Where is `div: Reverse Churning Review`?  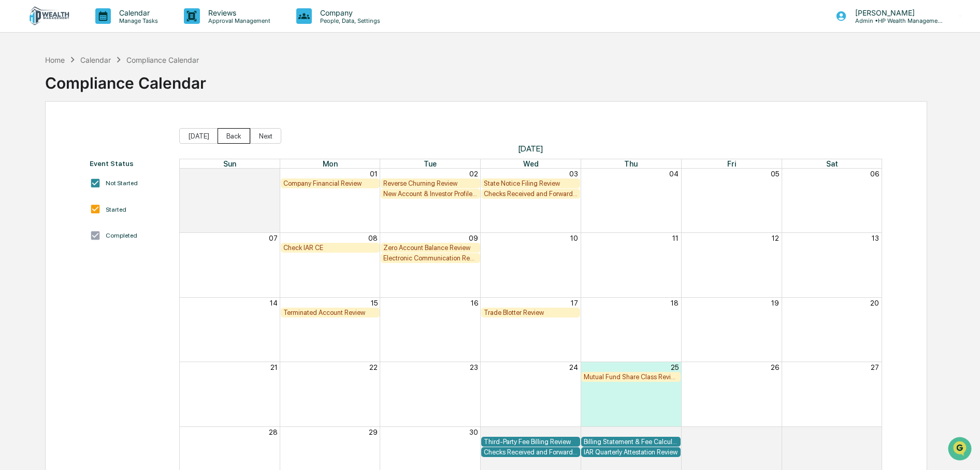 div: Reverse Churning Review is located at coordinates (430, 183).